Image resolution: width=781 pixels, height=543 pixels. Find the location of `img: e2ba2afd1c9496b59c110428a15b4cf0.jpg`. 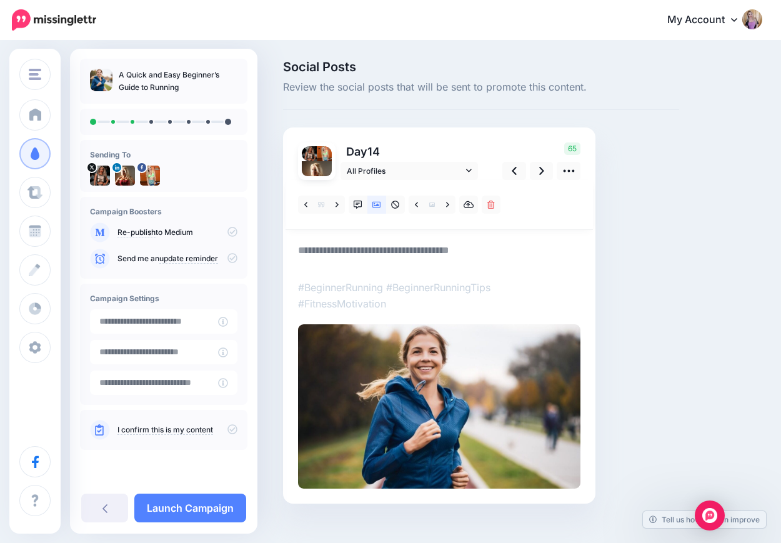

img: e2ba2afd1c9496b59c110428a15b4cf0.jpg is located at coordinates (439, 406).